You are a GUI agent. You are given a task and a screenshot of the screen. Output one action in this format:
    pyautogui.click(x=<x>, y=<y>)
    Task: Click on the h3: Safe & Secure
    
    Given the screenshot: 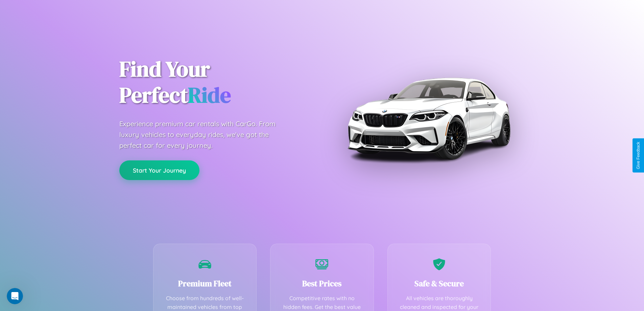 What is the action you would take?
    pyautogui.click(x=439, y=283)
    